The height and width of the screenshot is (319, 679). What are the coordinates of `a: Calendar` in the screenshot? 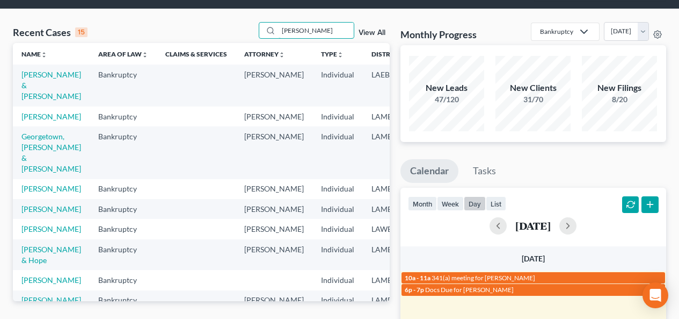 It's located at (430, 171).